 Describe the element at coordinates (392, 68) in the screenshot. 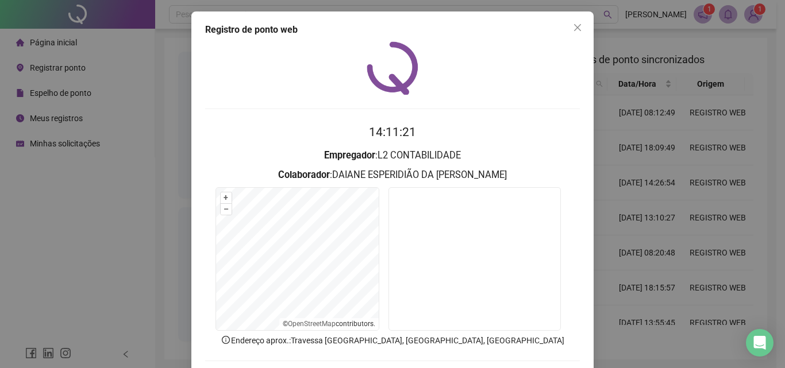

I see `img: QRPoint` at that location.